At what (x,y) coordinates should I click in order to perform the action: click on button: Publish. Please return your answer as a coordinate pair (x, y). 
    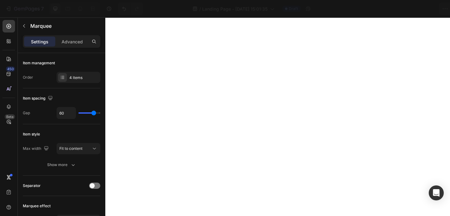
    Looking at the image, I should click on (421, 9).